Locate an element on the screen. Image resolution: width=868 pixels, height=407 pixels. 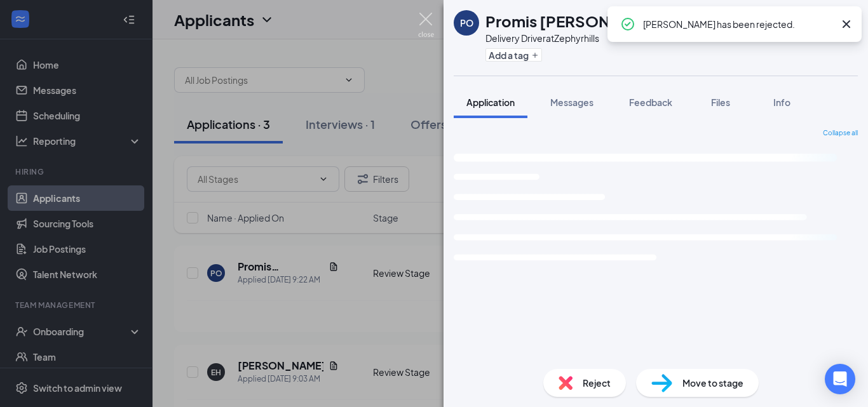
div: Delivery Driver at Zephyrhills is located at coordinates (578, 38).